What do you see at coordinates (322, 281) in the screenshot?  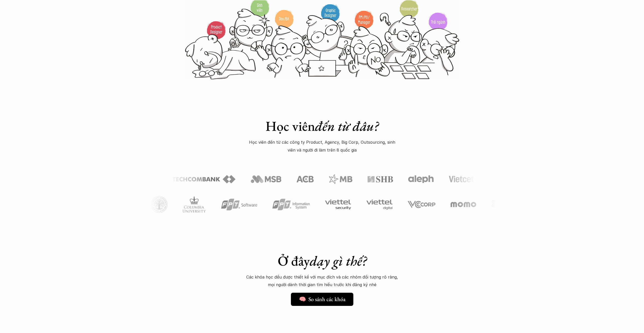 I see `p: Các khóa học đều được thiết kế với mục đích và các nhóm đối tượng rõ ràng, mọi người dành thời gi...` at bounding box center [322, 281].